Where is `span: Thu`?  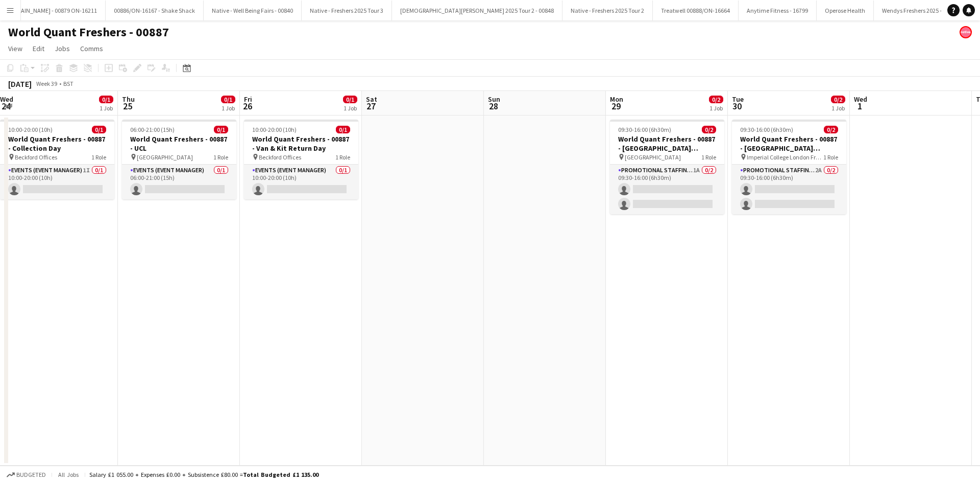 span: Thu is located at coordinates (128, 99).